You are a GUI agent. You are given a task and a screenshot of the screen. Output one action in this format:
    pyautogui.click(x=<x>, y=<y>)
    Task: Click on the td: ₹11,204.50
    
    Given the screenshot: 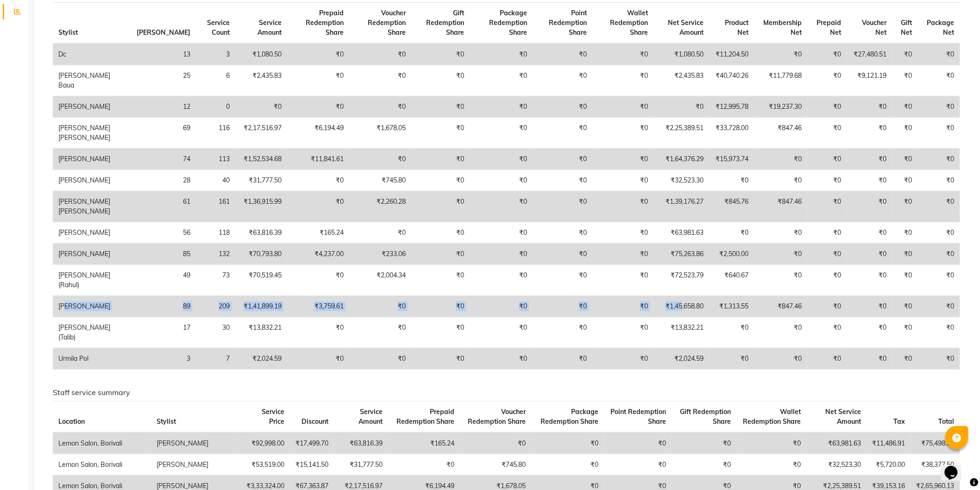 What is the action you would take?
    pyautogui.click(x=731, y=55)
    